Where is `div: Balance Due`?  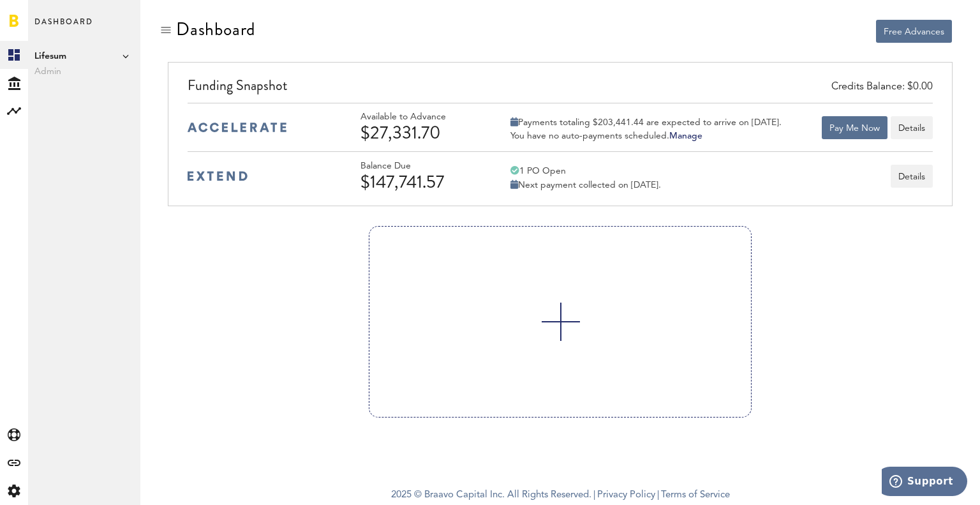
div: Balance Due is located at coordinates (421, 166).